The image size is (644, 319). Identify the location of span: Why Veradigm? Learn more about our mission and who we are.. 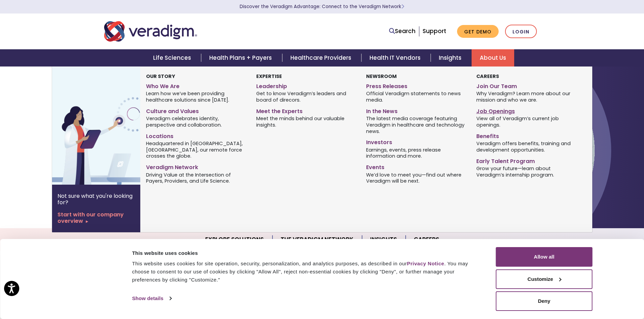
(526, 96).